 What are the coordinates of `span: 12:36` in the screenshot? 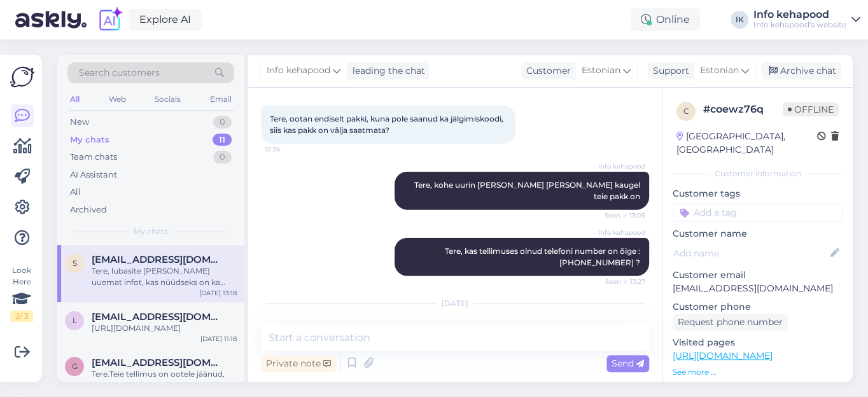 It's located at (288, 149).